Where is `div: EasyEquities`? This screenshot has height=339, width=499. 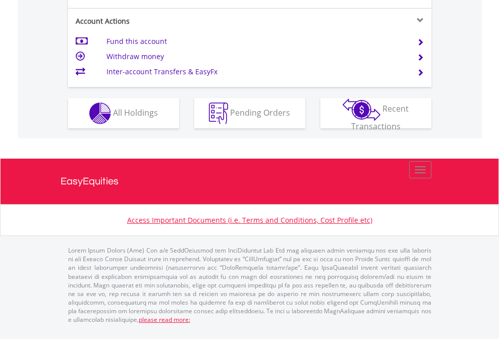
div: EasyEquities is located at coordinates (250, 181).